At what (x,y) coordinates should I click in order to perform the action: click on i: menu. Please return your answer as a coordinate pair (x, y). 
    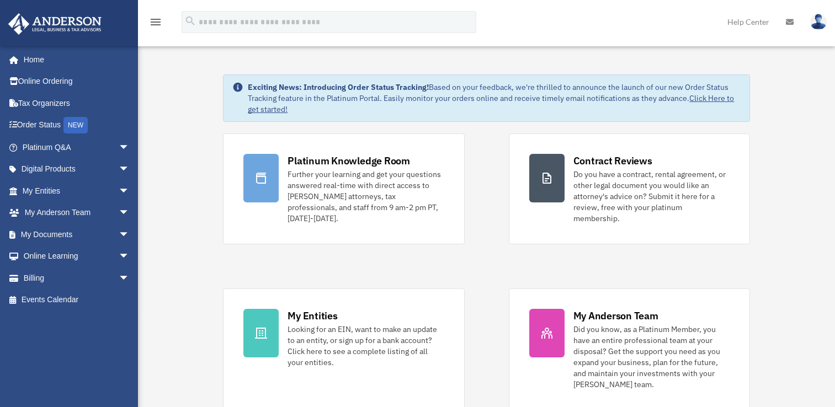
    Looking at the image, I should click on (156, 22).